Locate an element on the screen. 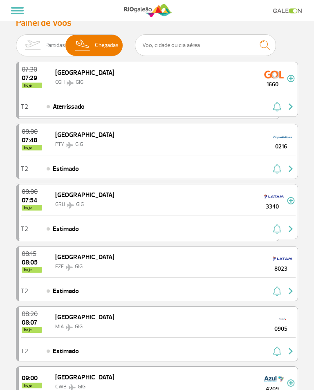 Image resolution: width=314 pixels, height=390 pixels. input: Voo, cidade ou cia aérea is located at coordinates (205, 45).